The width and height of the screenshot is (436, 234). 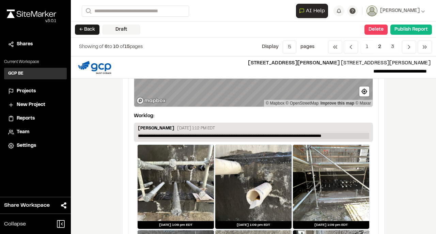 What do you see at coordinates (392, 47) in the screenshot?
I see `span: 3` at bounding box center [392, 47].